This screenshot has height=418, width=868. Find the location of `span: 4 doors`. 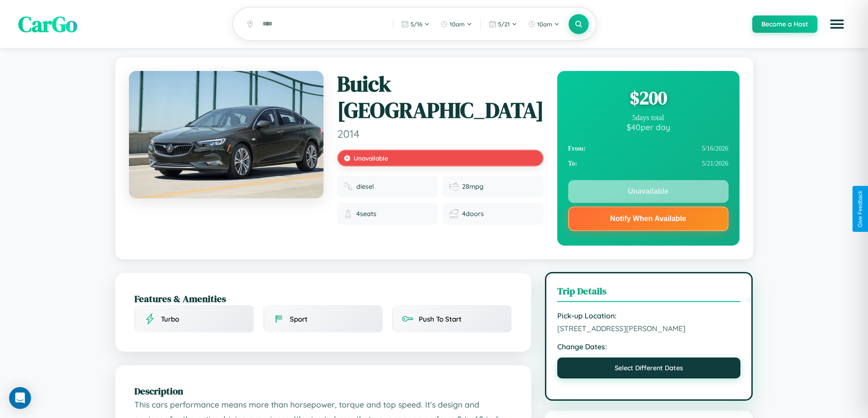

span: 4 doors is located at coordinates (473, 214).